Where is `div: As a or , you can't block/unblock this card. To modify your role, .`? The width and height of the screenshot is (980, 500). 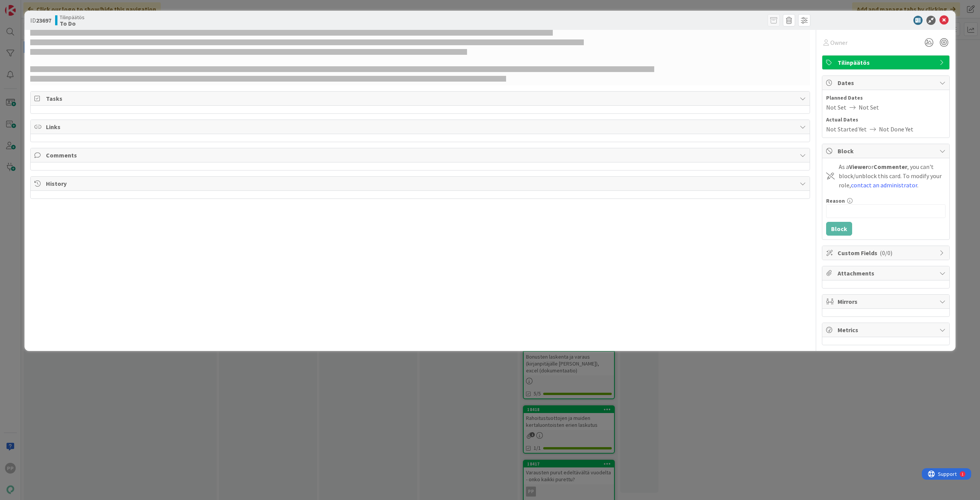 div: As a or , you can't block/unblock this card. To modify your role, . is located at coordinates (892, 176).